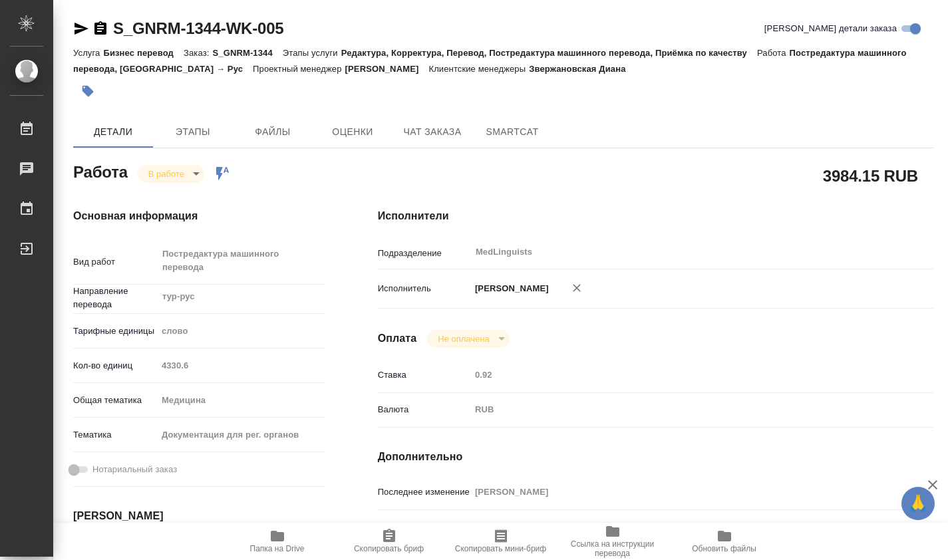 This screenshot has width=948, height=560. Describe the element at coordinates (193, 132) in the screenshot. I see `span: Этапы` at that location.